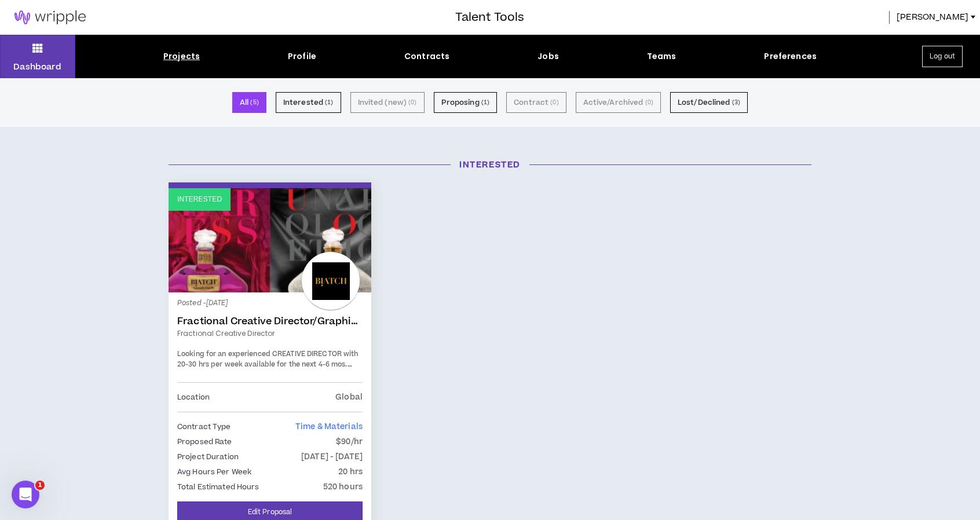  Describe the element at coordinates (548, 56) in the screenshot. I see `div: Jobs` at that location.